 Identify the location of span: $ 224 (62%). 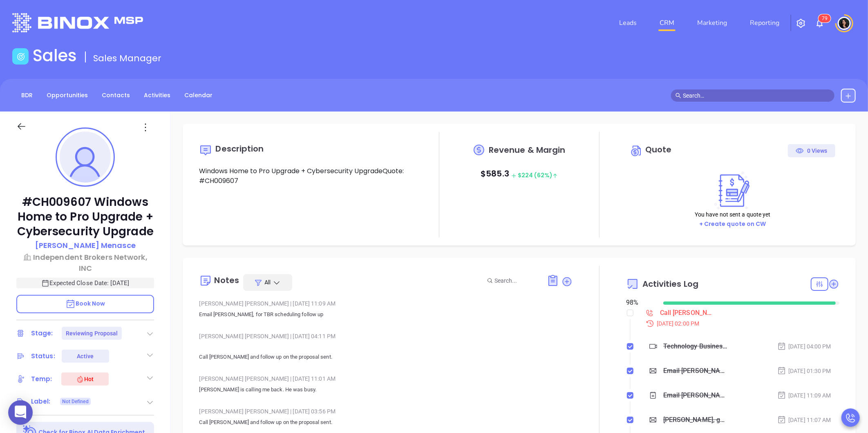
(535, 175).